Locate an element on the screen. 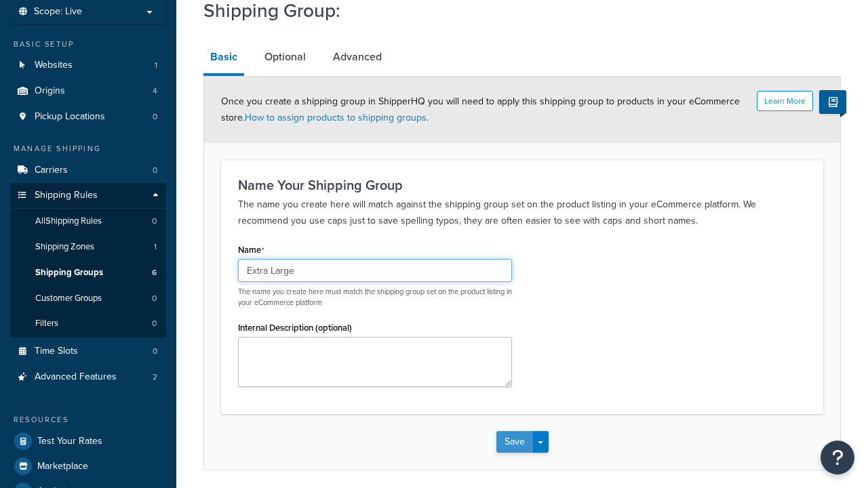 Image resolution: width=868 pixels, height=488 pixels. li: Shipping Groups is located at coordinates (89, 272).